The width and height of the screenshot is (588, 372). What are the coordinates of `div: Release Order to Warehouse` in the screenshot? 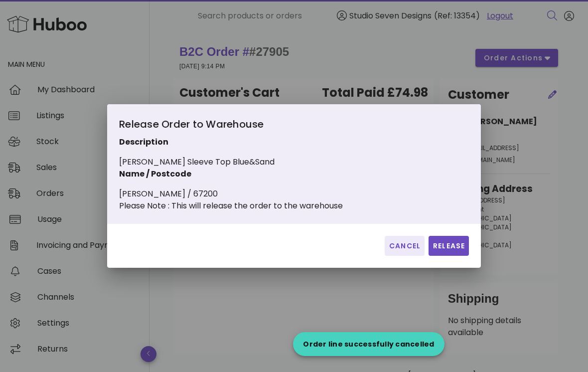 It's located at (231, 126).